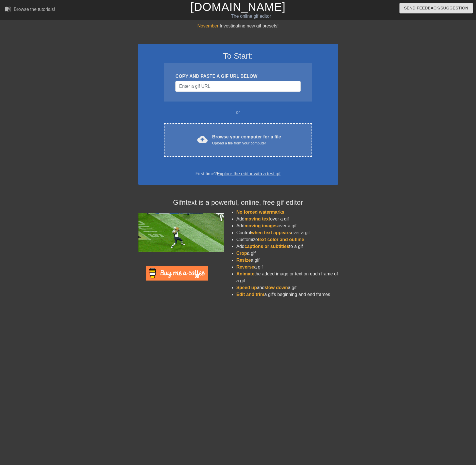 Image resolution: width=476 pixels, height=465 pixels. Describe the element at coordinates (260, 212) in the screenshot. I see `span: No forced watermarks` at that location.